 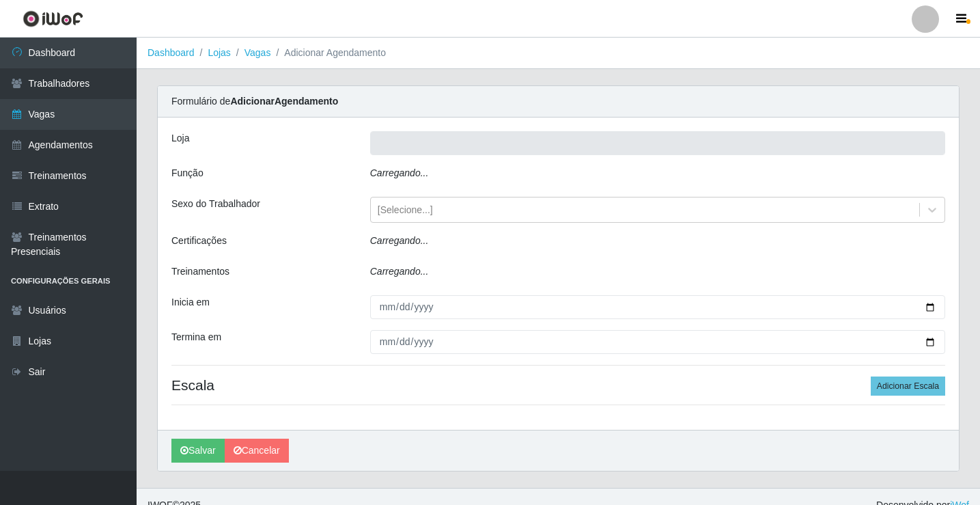 I want to click on img: CoreUI Logo, so click(x=53, y=19).